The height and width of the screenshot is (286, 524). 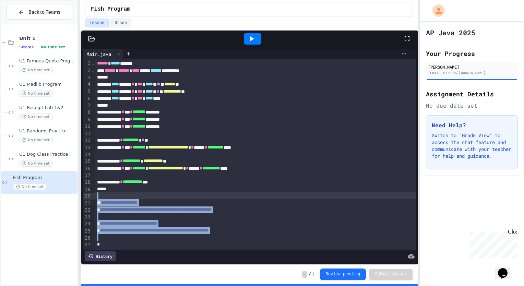 What do you see at coordinates (87, 196) in the screenshot?
I see `div: 20` at bounding box center [87, 196].